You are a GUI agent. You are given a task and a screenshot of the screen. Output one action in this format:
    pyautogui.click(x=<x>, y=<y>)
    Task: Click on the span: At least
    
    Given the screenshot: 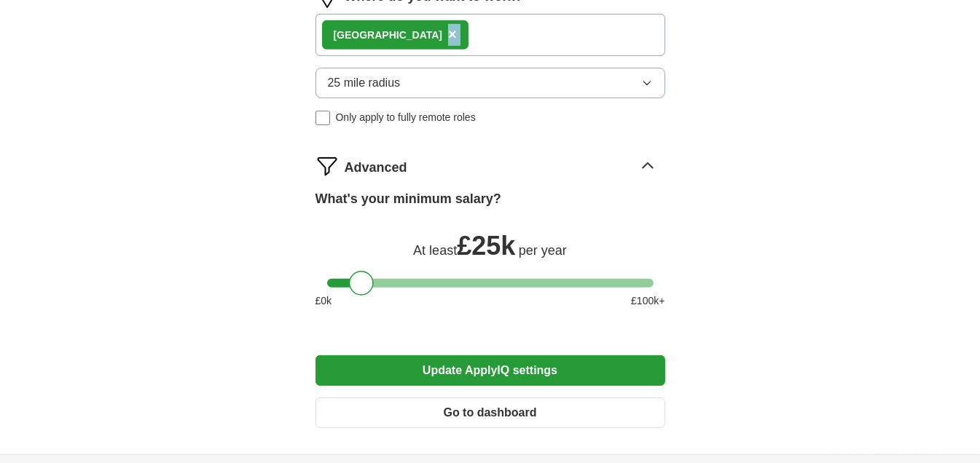 What is the action you would take?
    pyautogui.click(x=435, y=250)
    